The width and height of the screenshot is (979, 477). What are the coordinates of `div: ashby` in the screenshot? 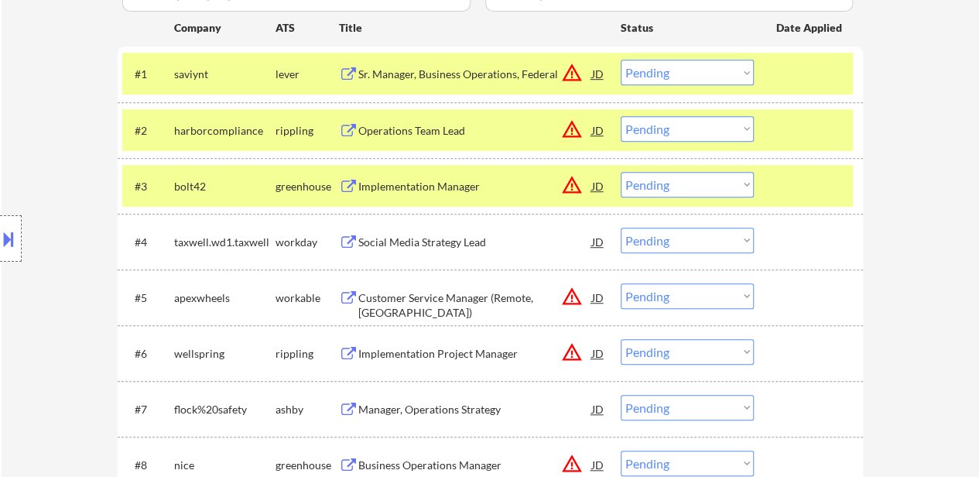 It's located at (307, 409).